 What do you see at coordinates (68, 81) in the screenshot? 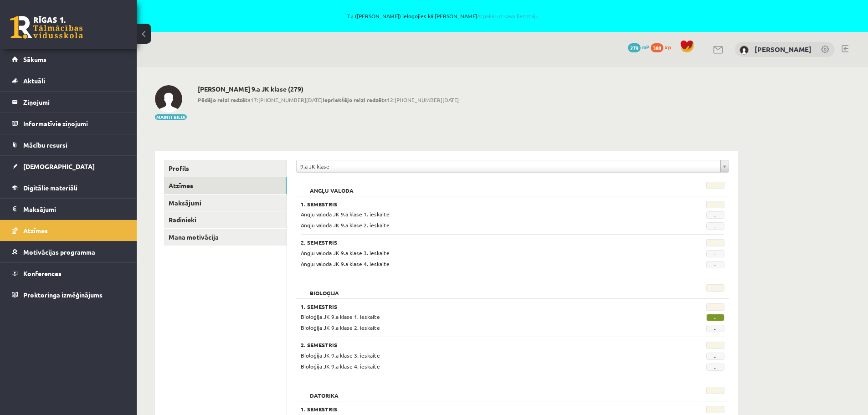
I see `a: Aktuāli` at bounding box center [68, 81].